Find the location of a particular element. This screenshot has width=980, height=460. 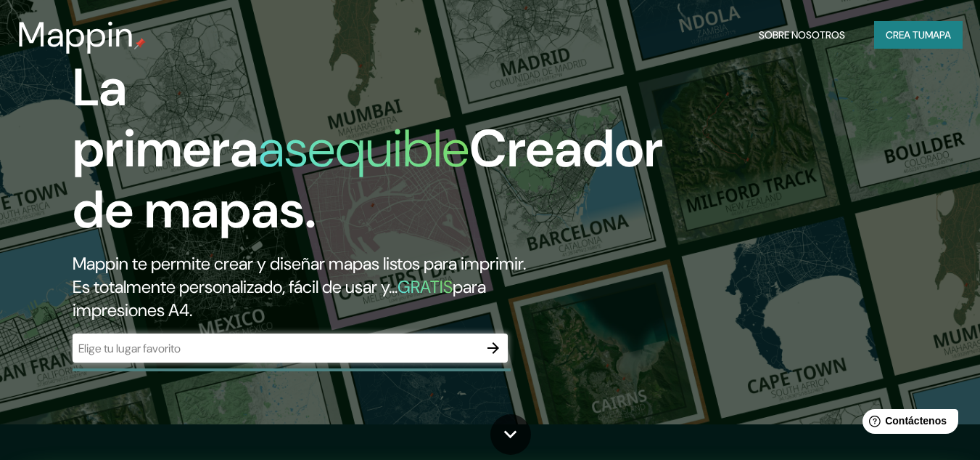

font: mapa is located at coordinates (938, 35).